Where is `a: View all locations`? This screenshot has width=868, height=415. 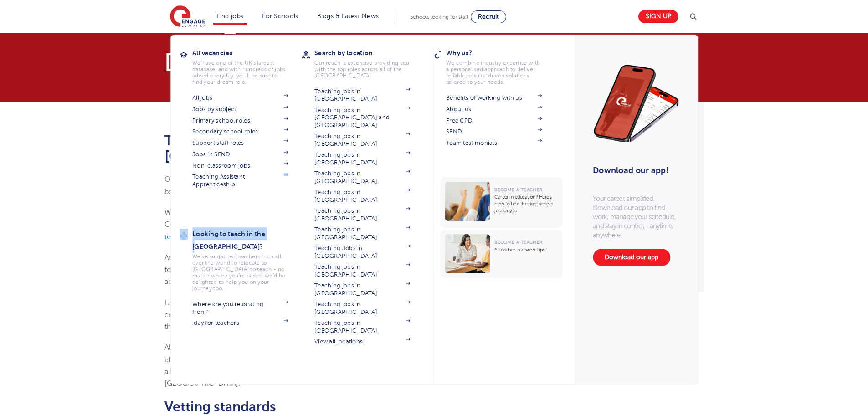
a: View all locations is located at coordinates (362, 342).